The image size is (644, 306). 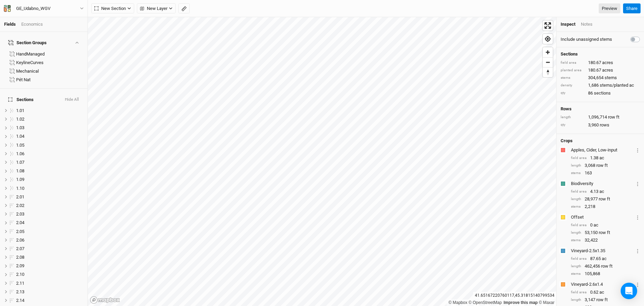 I want to click on div: 53,150, so click(x=605, y=233).